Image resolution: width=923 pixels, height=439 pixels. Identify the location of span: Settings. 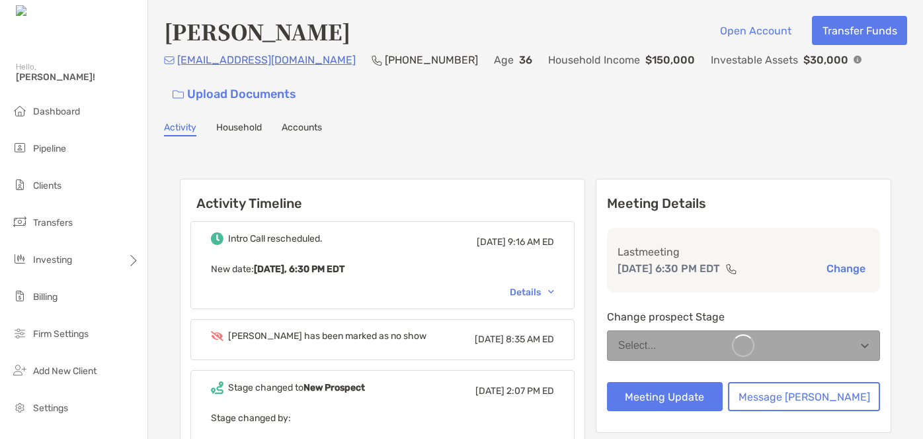
(50, 407).